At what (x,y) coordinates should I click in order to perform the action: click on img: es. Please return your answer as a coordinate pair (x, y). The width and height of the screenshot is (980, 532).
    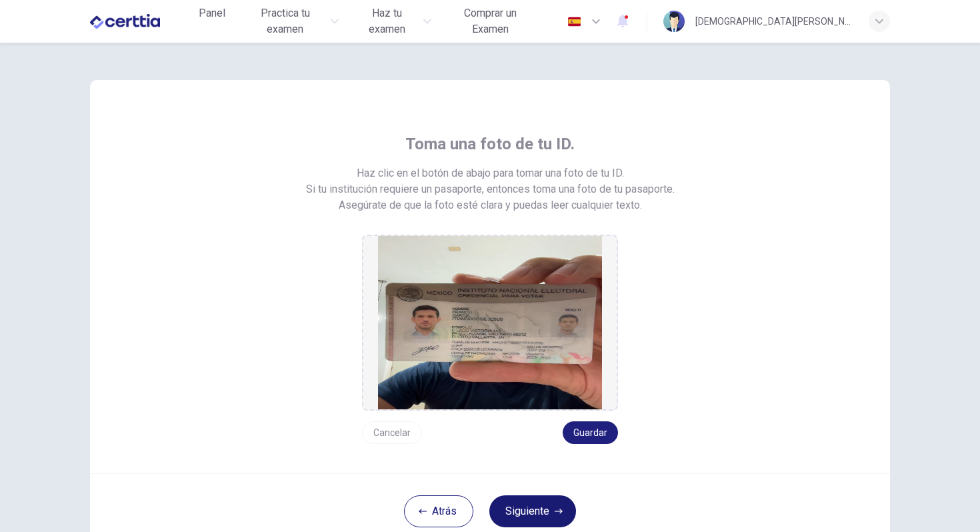
    Looking at the image, I should click on (574, 22).